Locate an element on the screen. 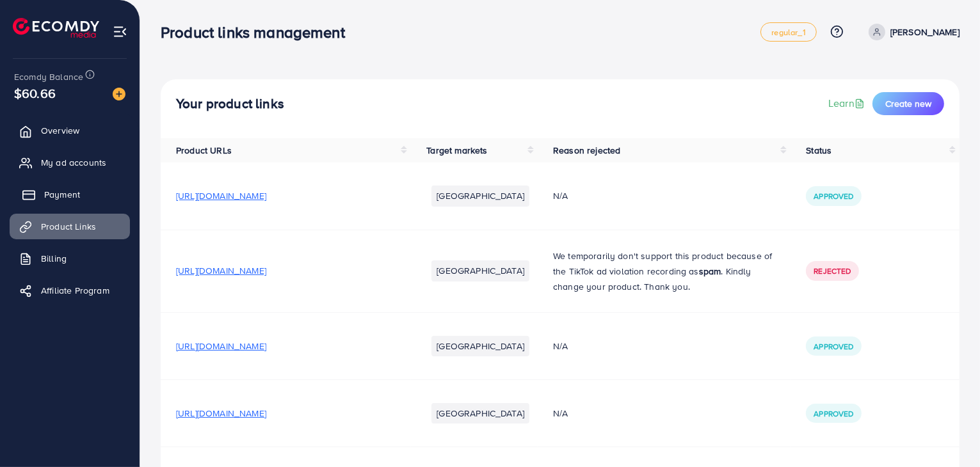 The width and height of the screenshot is (980, 467). span: $60.66 is located at coordinates (35, 93).